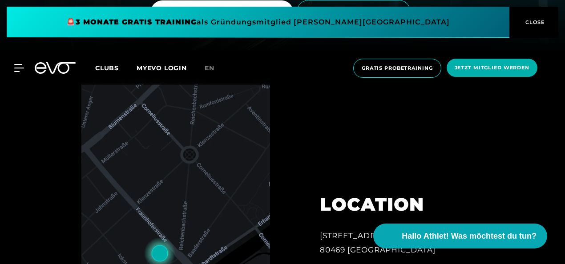 This screenshot has width=565, height=264. I want to click on a: Jetzt Mitglied werden, so click(492, 68).